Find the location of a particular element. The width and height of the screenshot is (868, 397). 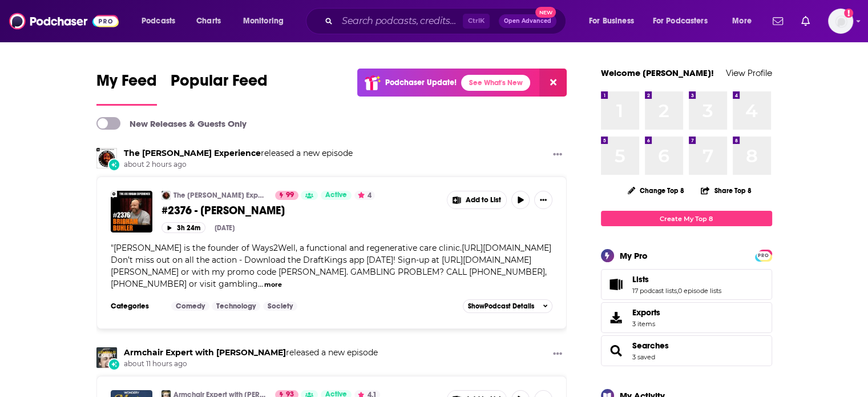

span: Podcasts is located at coordinates (158, 21).